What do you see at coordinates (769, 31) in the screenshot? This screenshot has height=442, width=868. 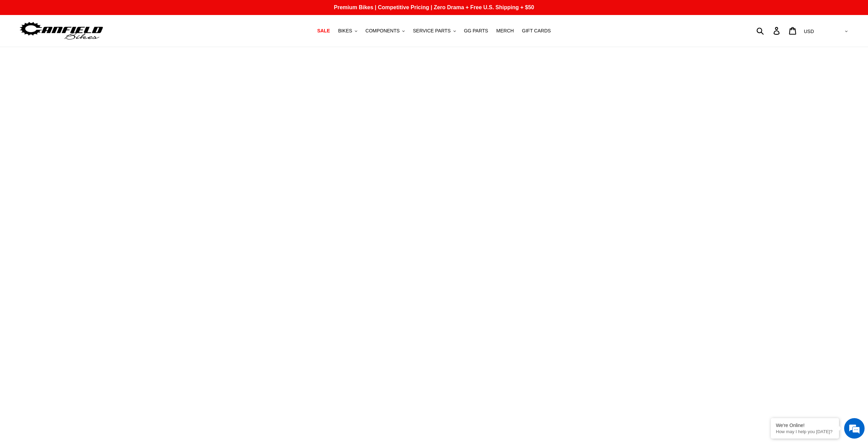 I see `input: Search` at bounding box center [769, 31].